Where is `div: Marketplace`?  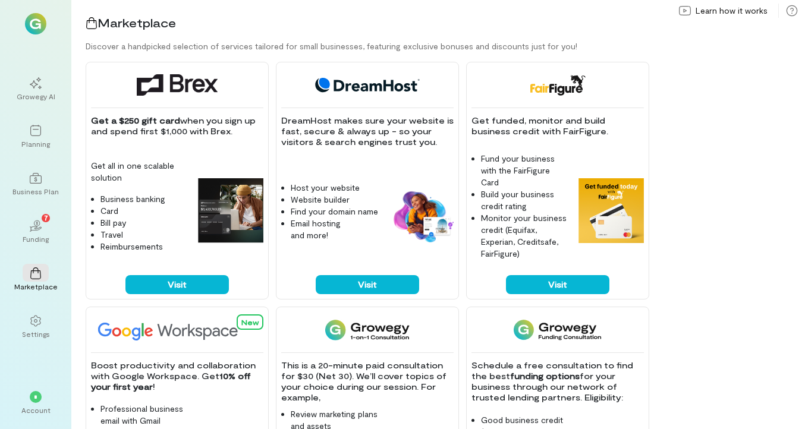 div: Marketplace is located at coordinates (36, 287).